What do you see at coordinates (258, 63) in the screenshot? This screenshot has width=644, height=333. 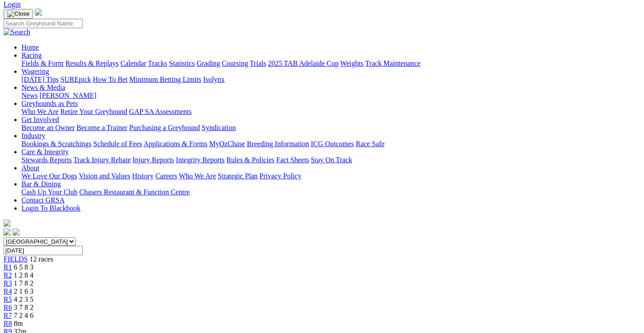 I see `a: Trials` at bounding box center [258, 63].